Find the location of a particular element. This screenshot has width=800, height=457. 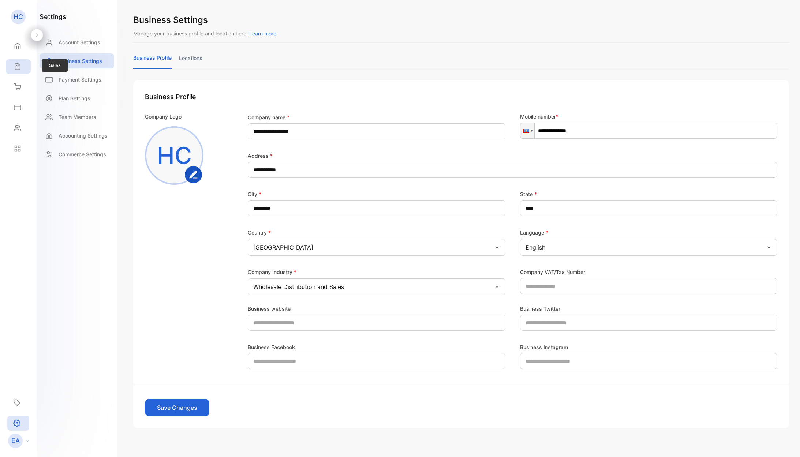

a: Payment Settings is located at coordinates (77, 79).